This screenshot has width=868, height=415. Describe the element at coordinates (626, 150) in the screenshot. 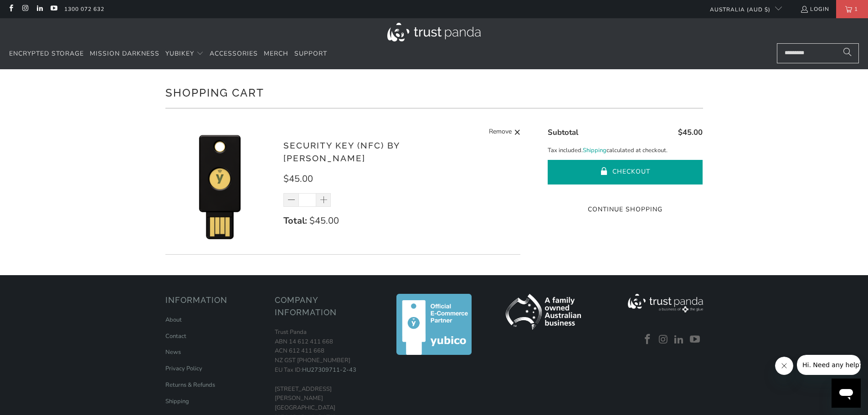

I see `p: Tax included. calculated at checkout.` at that location.